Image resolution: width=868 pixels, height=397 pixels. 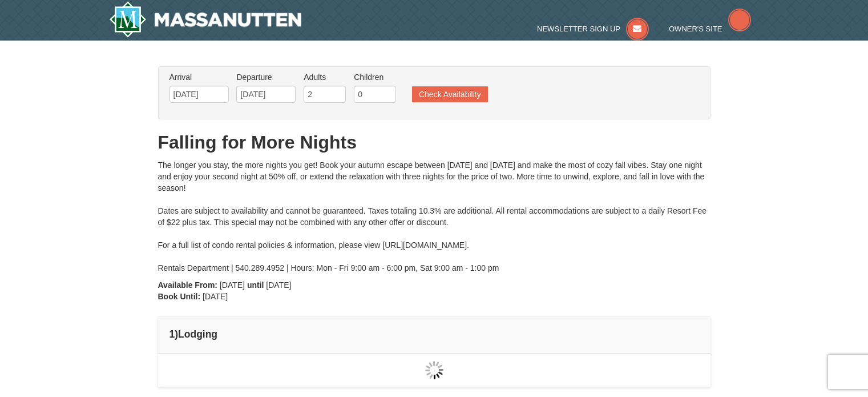 What do you see at coordinates (449, 94) in the screenshot?
I see `button: Check Availability` at bounding box center [449, 94].